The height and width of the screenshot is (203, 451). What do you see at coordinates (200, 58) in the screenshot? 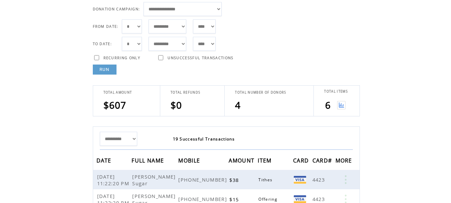
I see `span: UNSUCCESSFUL TRANSACTIONS` at bounding box center [200, 58].